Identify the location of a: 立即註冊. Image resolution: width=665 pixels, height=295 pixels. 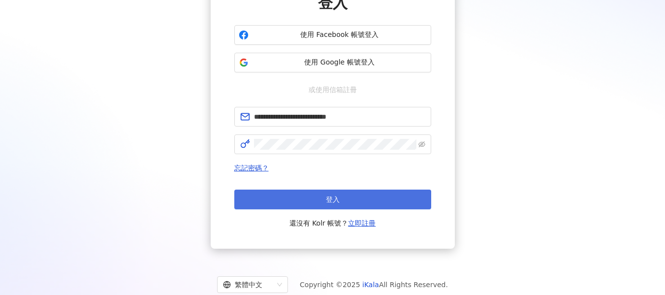
(362, 223).